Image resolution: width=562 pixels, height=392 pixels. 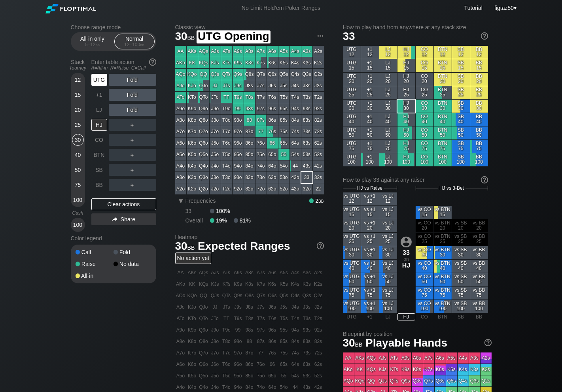 I want to click on div: Q8o, so click(x=204, y=120).